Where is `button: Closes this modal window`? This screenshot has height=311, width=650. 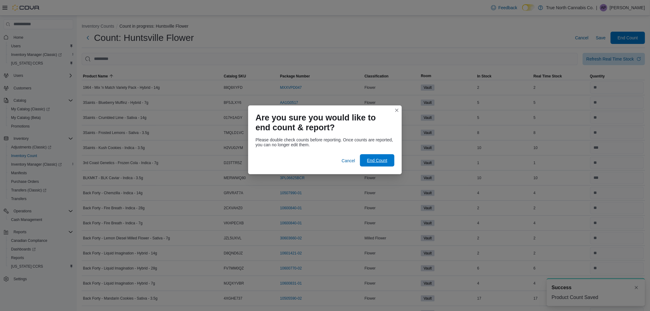 button: Closes this modal window is located at coordinates (397, 110).